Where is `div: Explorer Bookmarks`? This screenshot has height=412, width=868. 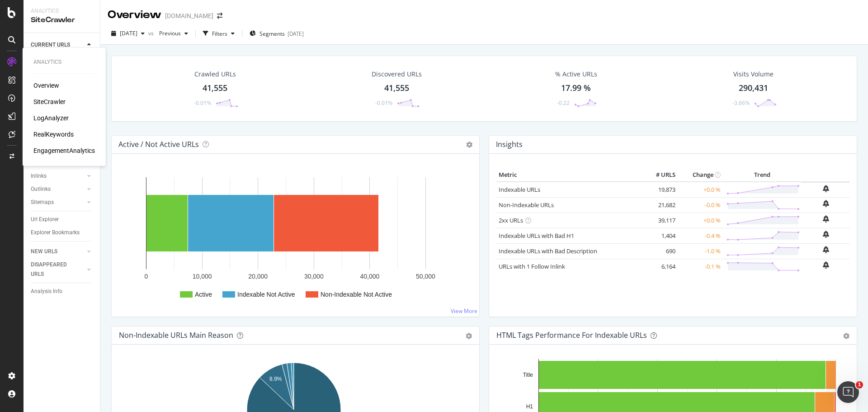
div: Explorer Bookmarks is located at coordinates (55, 232).